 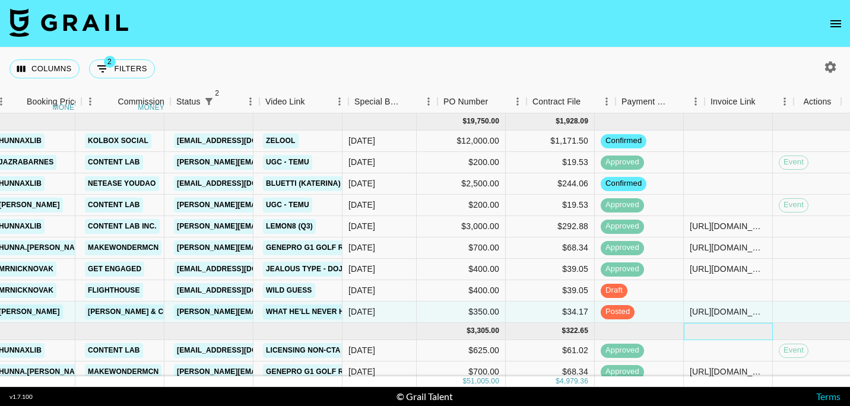 I want to click on a: wild guess, so click(x=289, y=290).